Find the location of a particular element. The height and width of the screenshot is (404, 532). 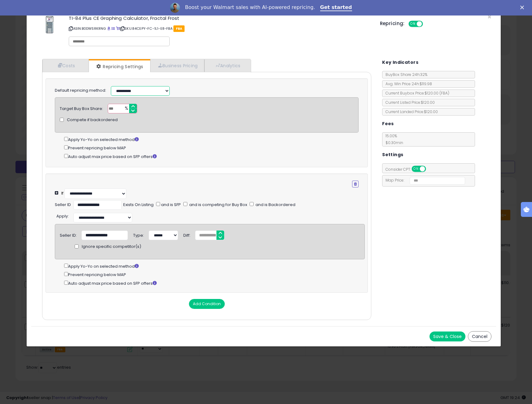

p: ASIN: B0DWSRKRNG | SKU: 84CEPY-FC-1L1-E8-FBA is located at coordinates (220, 28).